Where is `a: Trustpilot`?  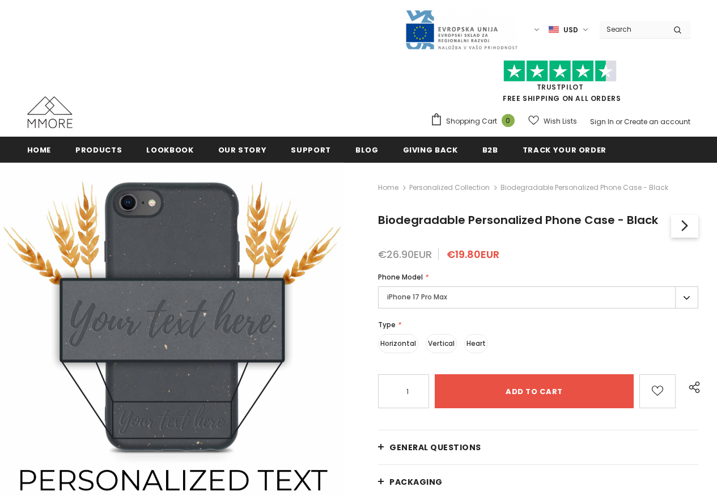 a: Trustpilot is located at coordinates (560, 87).